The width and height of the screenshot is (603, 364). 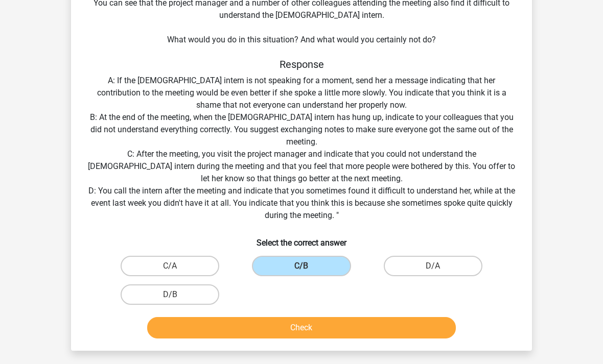 I want to click on label: C/B, so click(x=301, y=267).